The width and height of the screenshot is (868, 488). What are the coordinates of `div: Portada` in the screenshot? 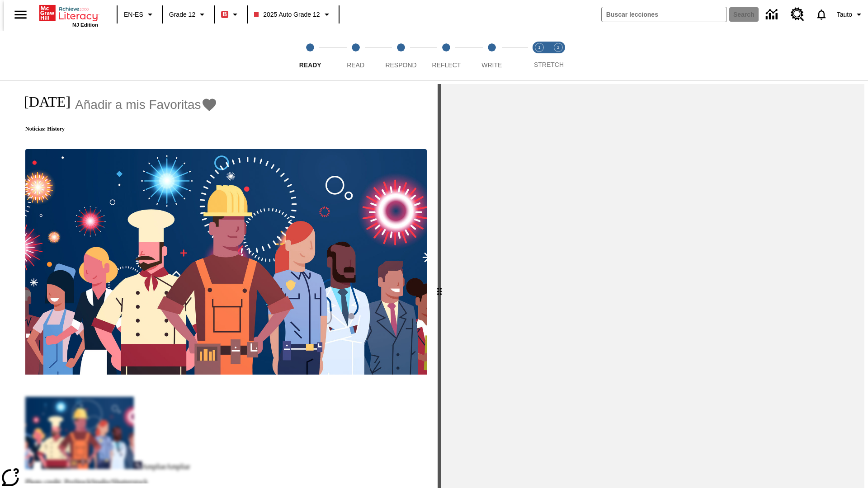 It's located at (69, 15).